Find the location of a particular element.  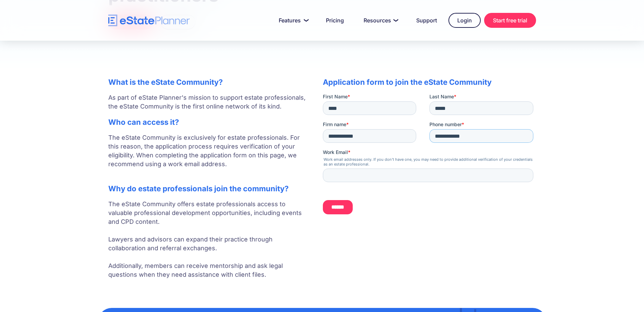

h2: Who can access it? is located at coordinates (209, 122).